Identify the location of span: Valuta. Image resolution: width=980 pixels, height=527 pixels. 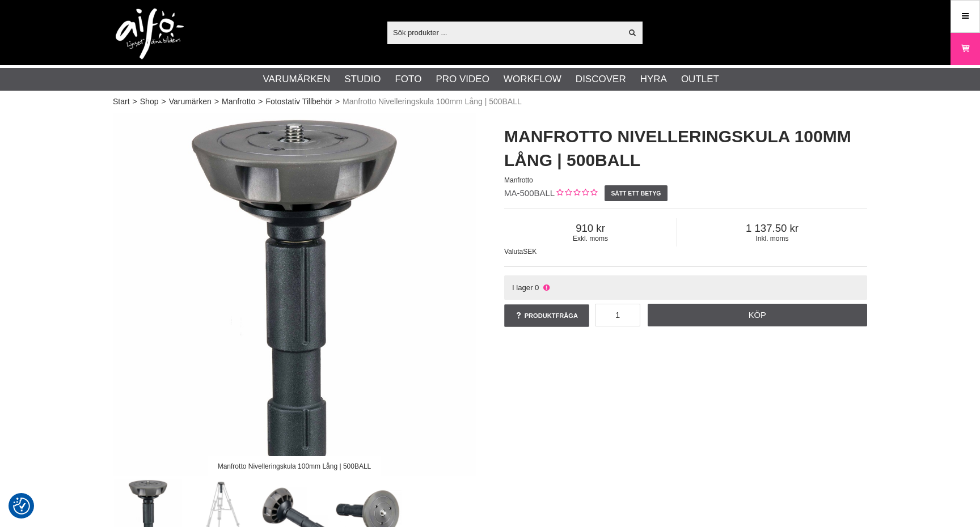
(514, 251).